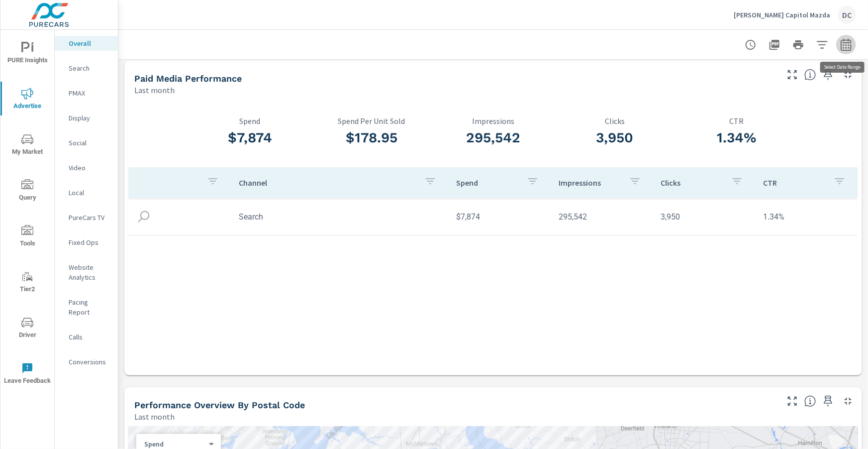 This screenshot has width=868, height=449. What do you see at coordinates (89, 143) in the screenshot?
I see `p: Social` at bounding box center [89, 143].